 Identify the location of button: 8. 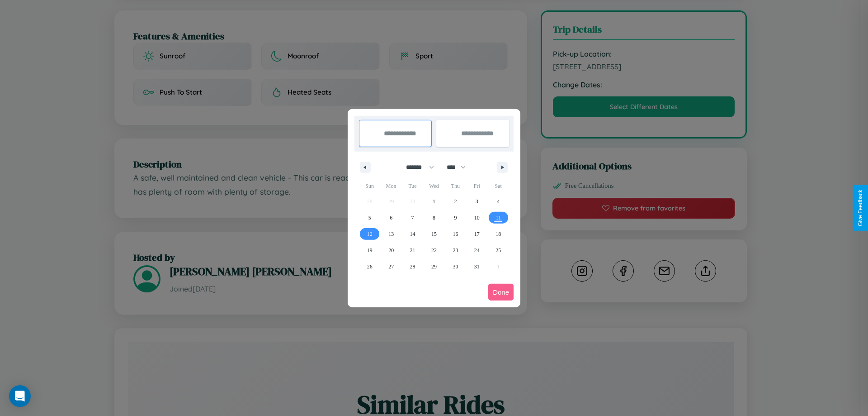
(434, 217).